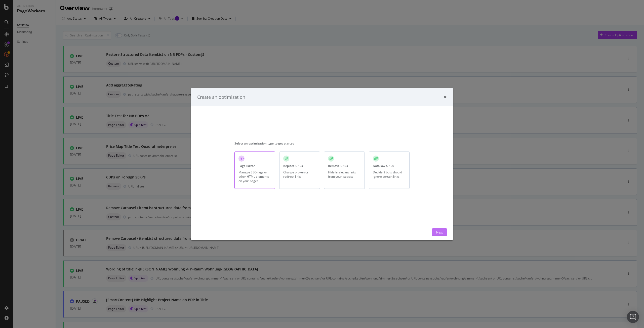  Describe the element at coordinates (246, 166) in the screenshot. I see `div: Page Editor` at that location.